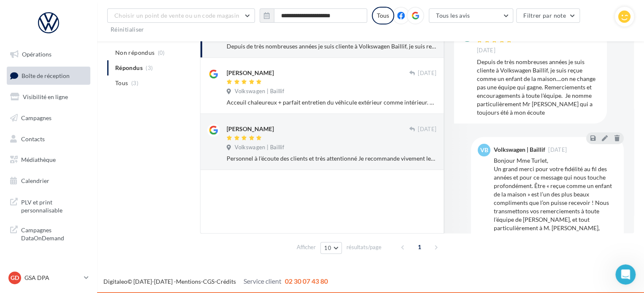  Describe the element at coordinates (48, 205) in the screenshot. I see `a: PLV et print personnalisable` at that location.